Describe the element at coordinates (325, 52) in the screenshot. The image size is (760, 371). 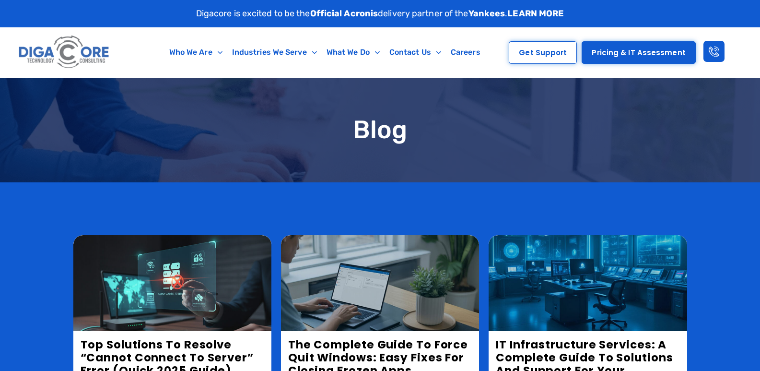
I see `nav: Menu` at that location.